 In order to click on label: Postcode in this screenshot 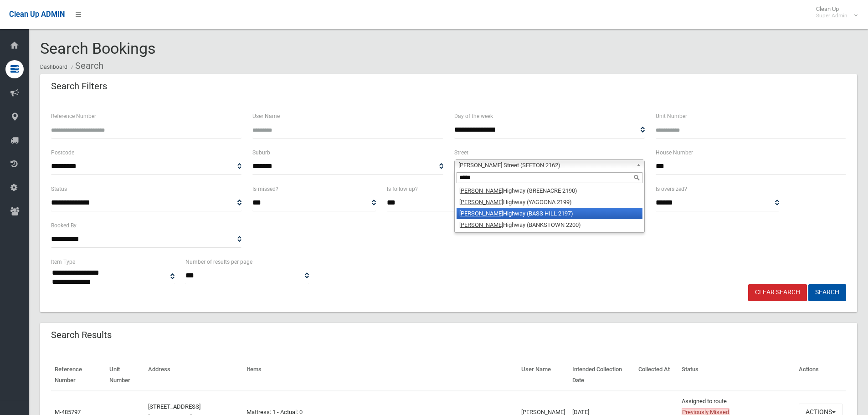, I will do `click(63, 153)`.